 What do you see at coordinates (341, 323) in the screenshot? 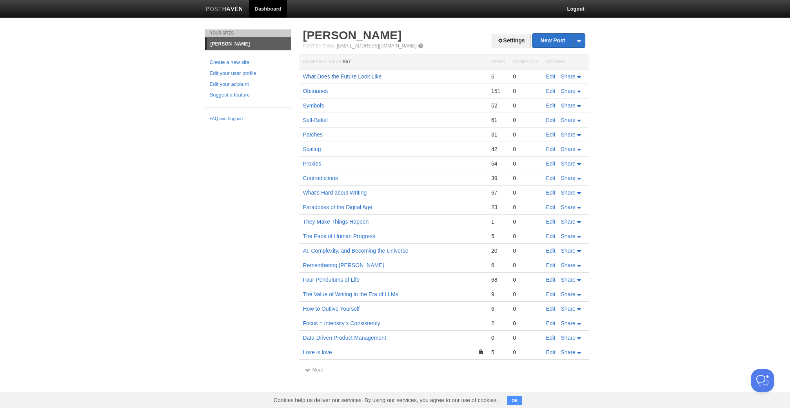
I see `a: Focus = Intensity x Consistency` at bounding box center [341, 323].